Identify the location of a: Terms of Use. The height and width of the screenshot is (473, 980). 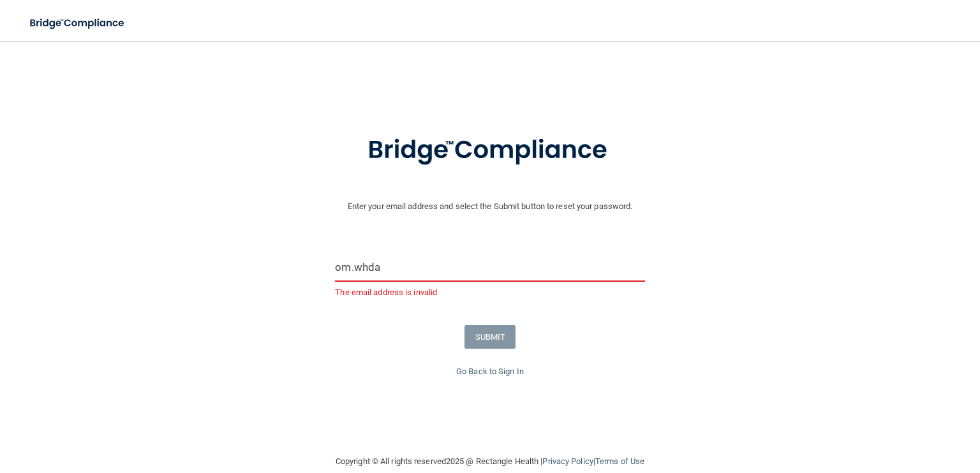
(620, 461).